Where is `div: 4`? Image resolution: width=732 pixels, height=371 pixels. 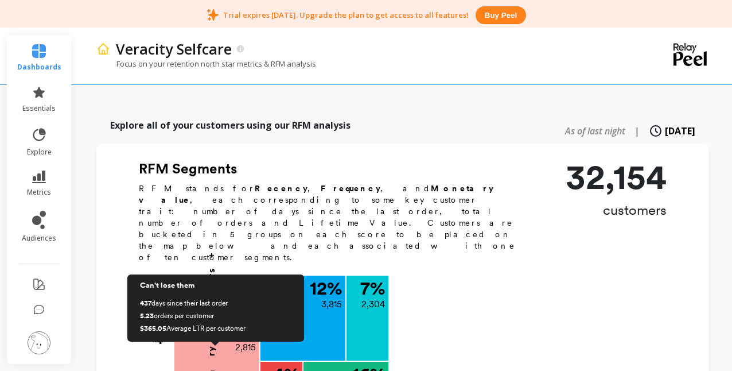 div: 4 is located at coordinates (164, 339).